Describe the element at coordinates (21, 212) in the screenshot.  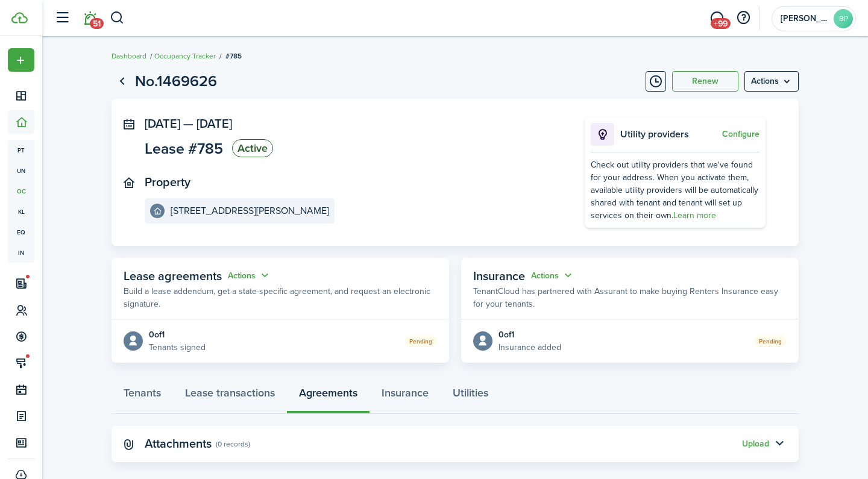
I see `span: kl` at that location.